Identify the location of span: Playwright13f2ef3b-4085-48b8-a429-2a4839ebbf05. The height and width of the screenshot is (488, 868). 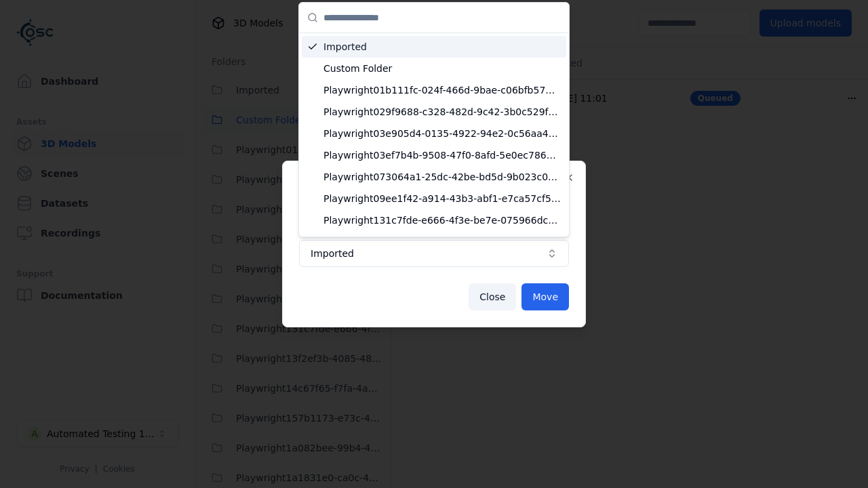
(443, 242).